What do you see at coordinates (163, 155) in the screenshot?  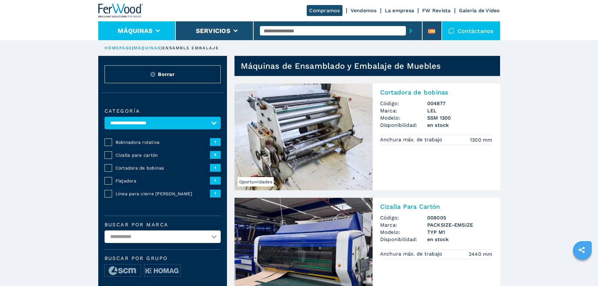 I see `span: Cizalla para cartón` at bounding box center [163, 155].